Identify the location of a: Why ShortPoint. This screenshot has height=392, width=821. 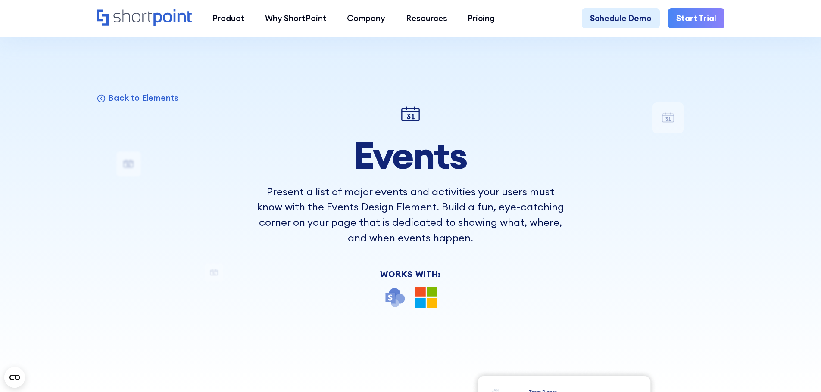
(296, 19).